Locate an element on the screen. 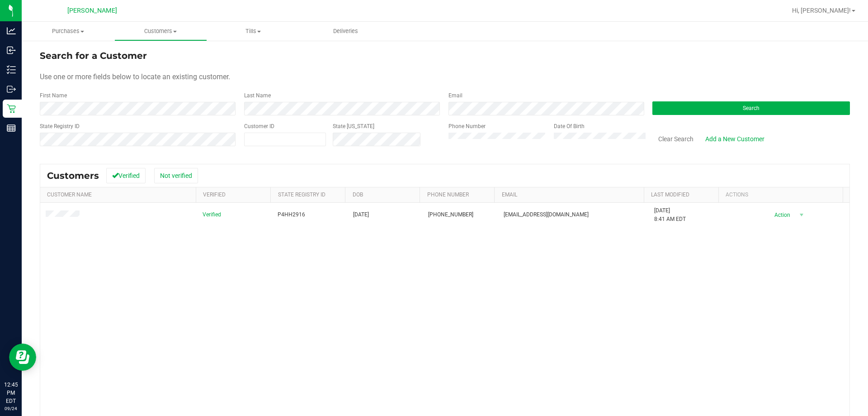 The width and height of the screenshot is (868, 416). span: Search is located at coordinates (751, 108).